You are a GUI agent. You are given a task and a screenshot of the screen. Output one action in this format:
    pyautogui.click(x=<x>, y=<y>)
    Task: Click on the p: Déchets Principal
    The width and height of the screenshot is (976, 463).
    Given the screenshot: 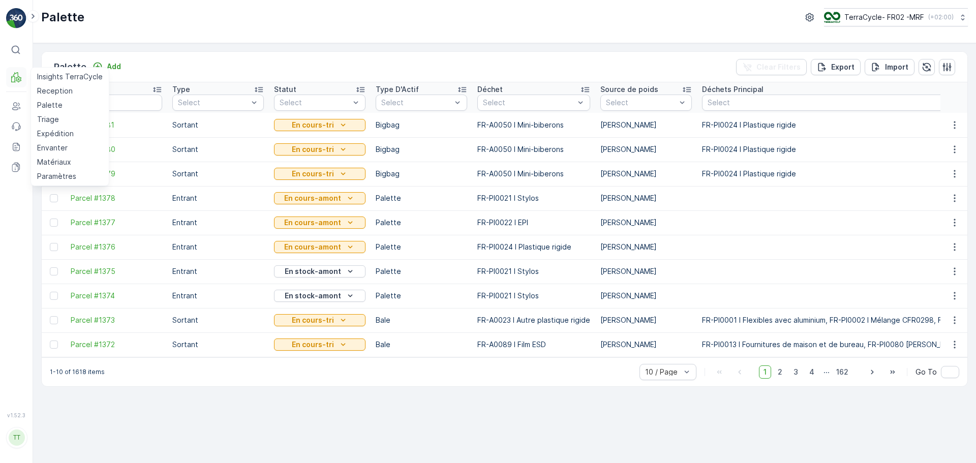 What is the action you would take?
    pyautogui.click(x=733, y=89)
    